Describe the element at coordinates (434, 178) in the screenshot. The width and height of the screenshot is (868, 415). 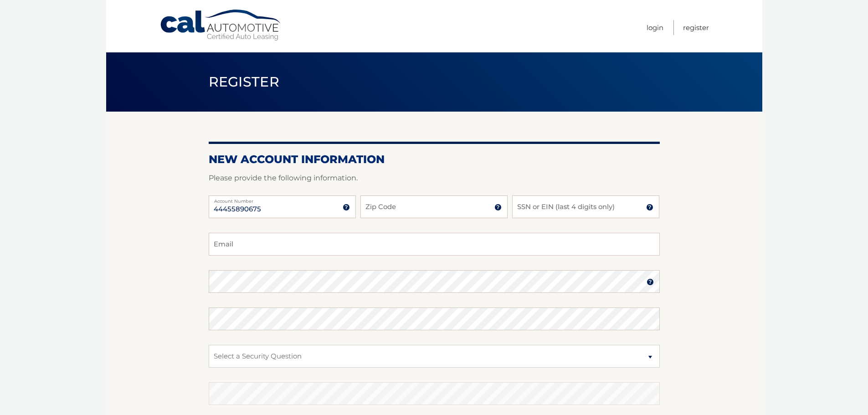
I see `p: Please provide the following information.` at that location.